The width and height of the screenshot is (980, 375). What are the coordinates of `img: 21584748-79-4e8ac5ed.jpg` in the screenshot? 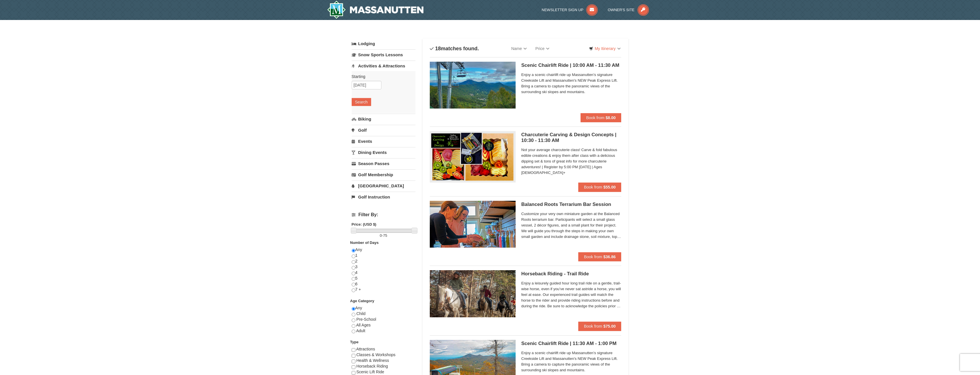 It's located at (472, 294).